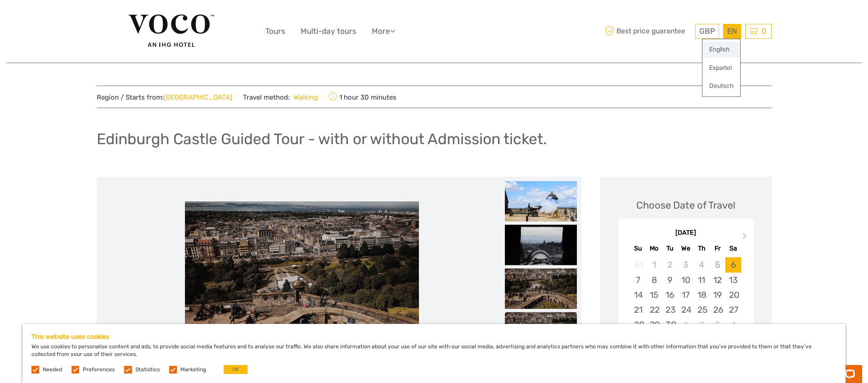 The width and height of the screenshot is (868, 383). Describe the element at coordinates (172, 31) in the screenshot. I see `img: 2351-3db78779-5b4c-4a66-84b1-85ae754ee32d_logo_big.jpg` at that location.